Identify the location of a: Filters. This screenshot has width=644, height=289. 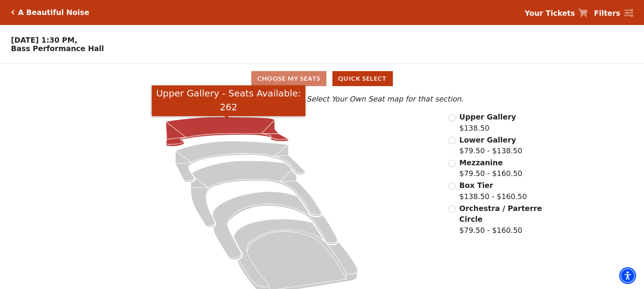
(613, 13).